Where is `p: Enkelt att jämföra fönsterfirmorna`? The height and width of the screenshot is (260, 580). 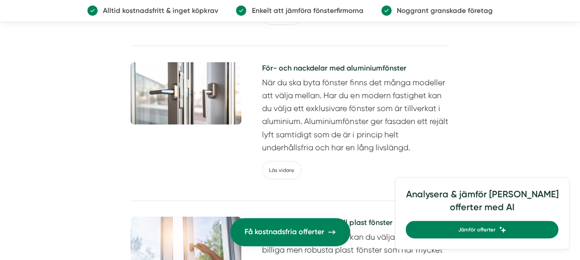
p: Enkelt att jämföra fönsterfirmorna is located at coordinates (304, 11).